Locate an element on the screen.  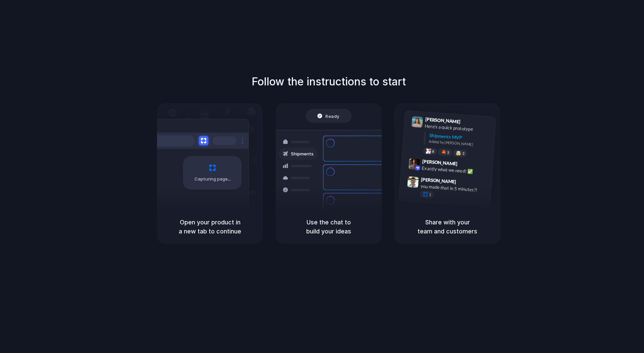
span: 9:42 AM is located at coordinates (466, 165).